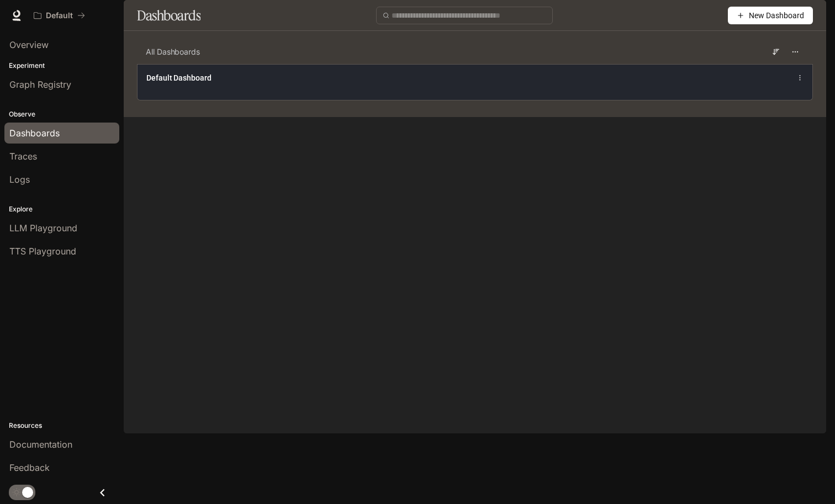  Describe the element at coordinates (59, 15) in the screenshot. I see `p: Default` at that location.